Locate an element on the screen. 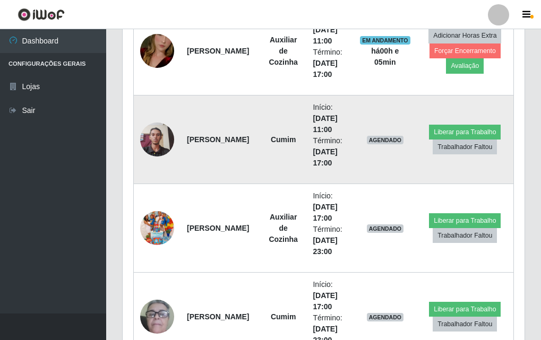 The image size is (541, 340). img: 1747062171782.jpeg is located at coordinates (157, 228).